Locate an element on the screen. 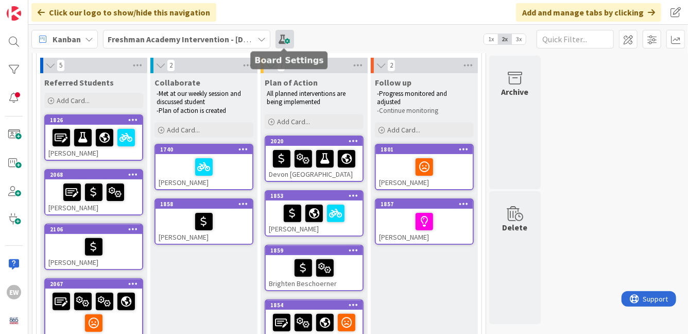 Image resolution: width=688 pixels, height=334 pixels. h5: Board Settings is located at coordinates (289, 60).